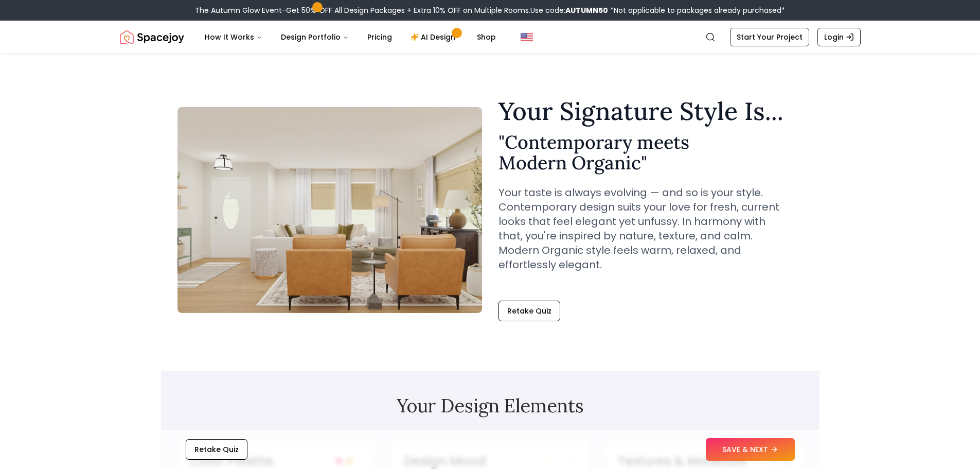 The width and height of the screenshot is (980, 469). I want to click on div: The Autumn Glow Event-Get 50% OFF All Design Packages + Extra 10% OFF on Multiple Rooms., so click(489, 10).